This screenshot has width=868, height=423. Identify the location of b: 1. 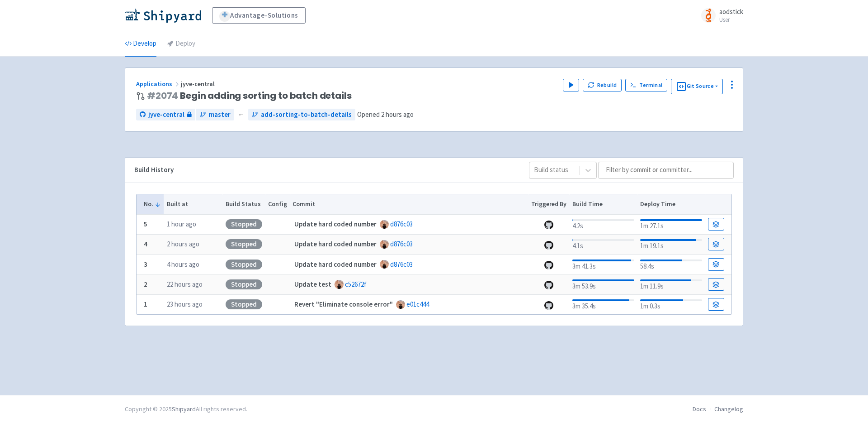
(146, 304).